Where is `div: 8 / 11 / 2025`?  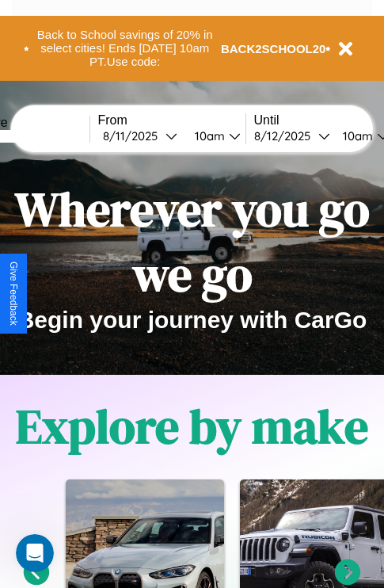
div: 8 / 11 / 2025 is located at coordinates (134, 136).